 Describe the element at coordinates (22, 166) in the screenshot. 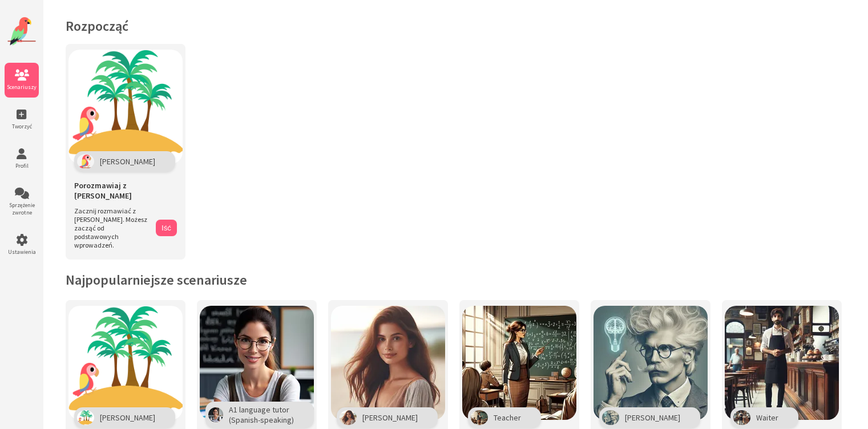

I see `span: Profil` at that location.